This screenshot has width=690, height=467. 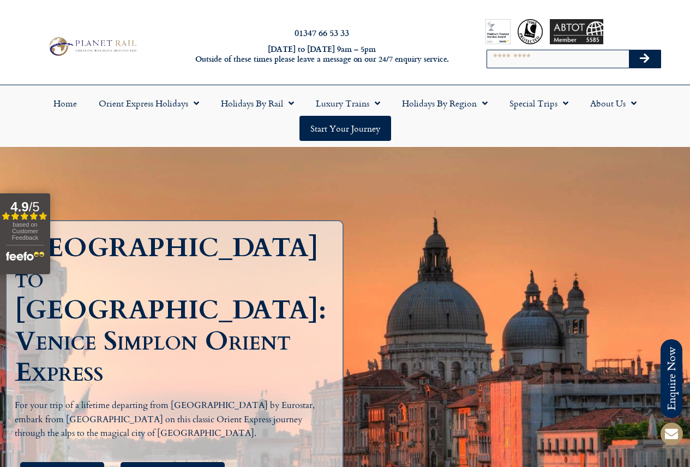 I want to click on a: Holidays by Region, so click(x=445, y=103).